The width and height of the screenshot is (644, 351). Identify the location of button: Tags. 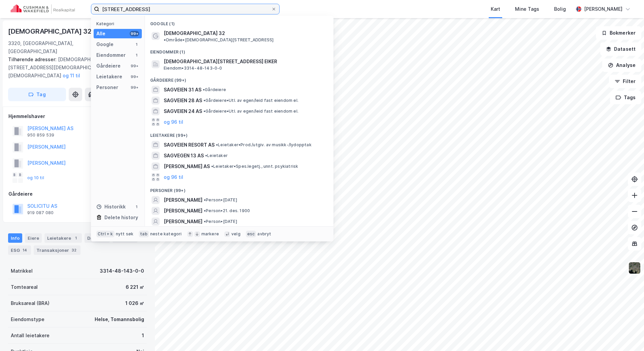
(625, 97).